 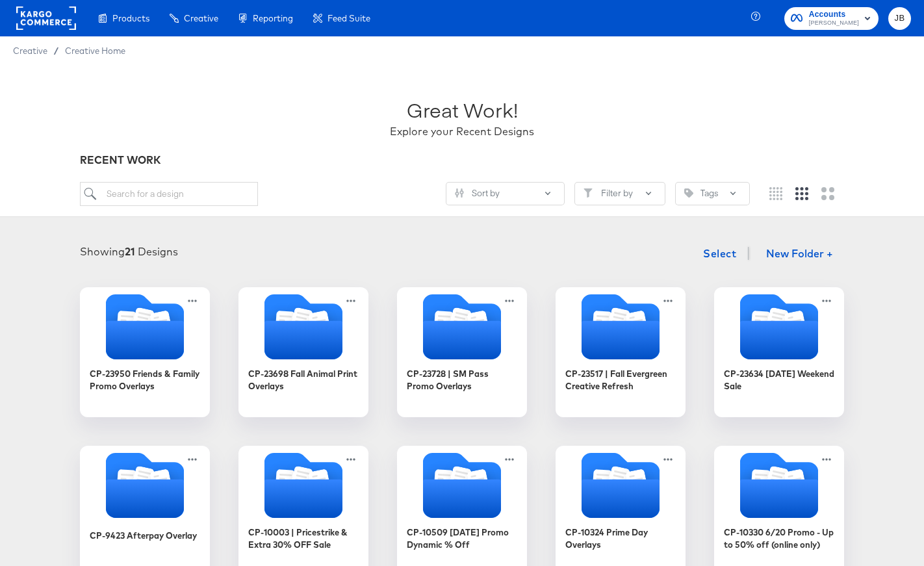 What do you see at coordinates (95, 51) in the screenshot?
I see `a: Creative Home` at bounding box center [95, 51].